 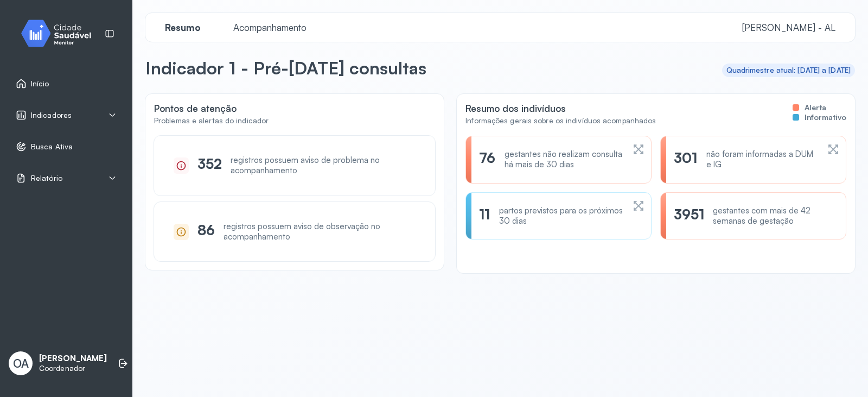 I want to click on div: Informações gerais sobre os indivíduos acompanhados, so click(x=560, y=121).